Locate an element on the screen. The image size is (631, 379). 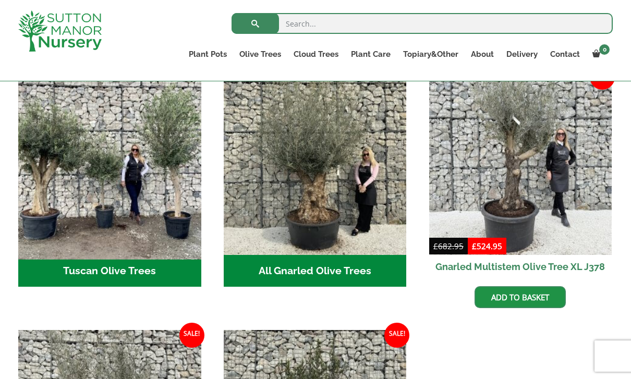
img: Tuscan Olive Trees is located at coordinates (110, 163).